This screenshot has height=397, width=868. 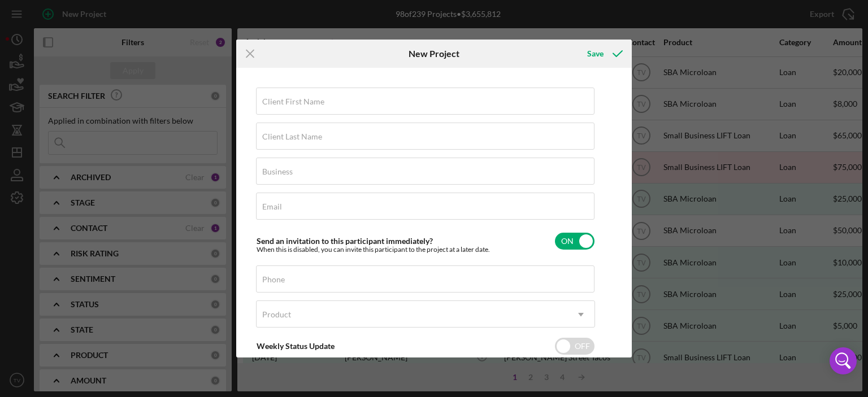 I want to click on label: Phone, so click(x=273, y=280).